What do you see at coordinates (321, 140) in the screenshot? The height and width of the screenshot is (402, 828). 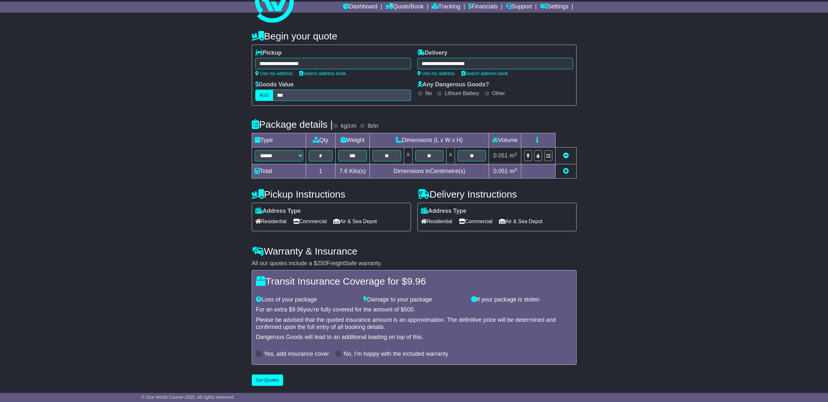 I see `td: Qty` at bounding box center [321, 140].